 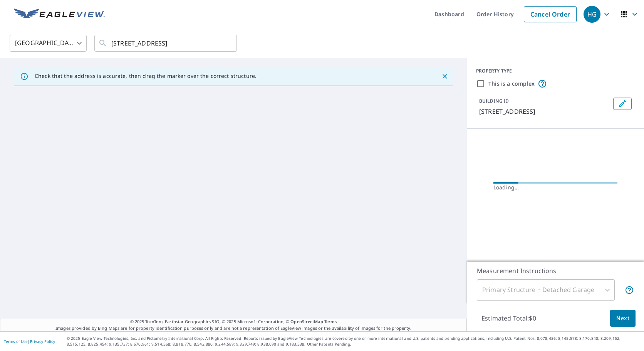 I want to click on img: EV Logo, so click(x=59, y=15).